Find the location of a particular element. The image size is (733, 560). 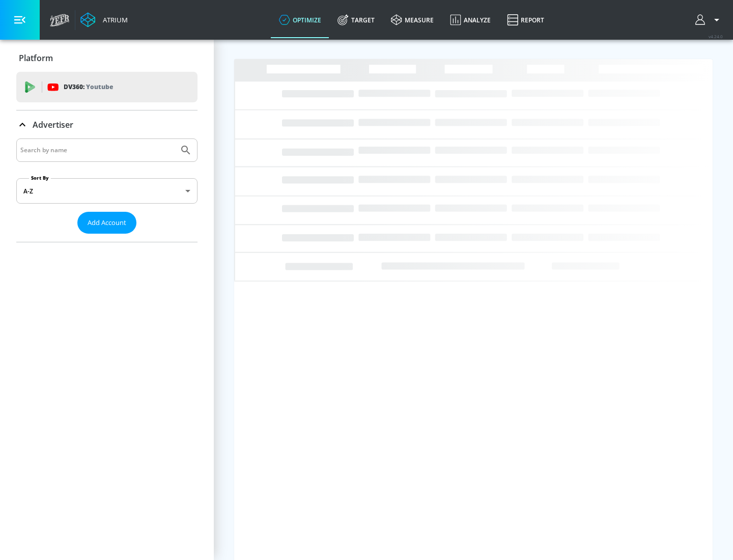

a: Report is located at coordinates (526, 20).